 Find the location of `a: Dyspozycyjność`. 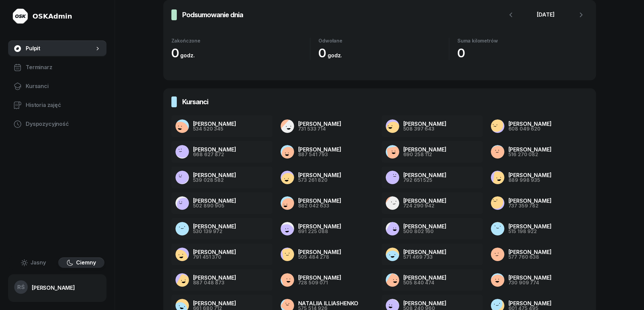

a: Dyspozycyjność is located at coordinates (57, 125).